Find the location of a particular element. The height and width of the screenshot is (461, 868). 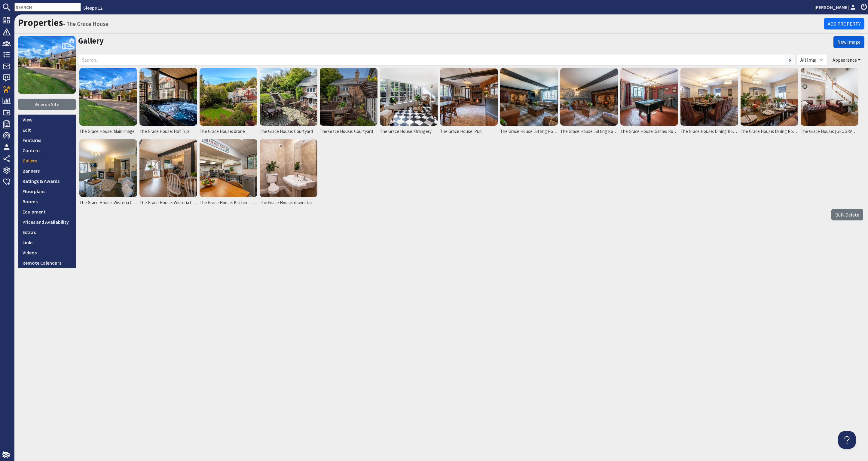

img: The Grace House: downstairs WC is located at coordinates (289, 168).